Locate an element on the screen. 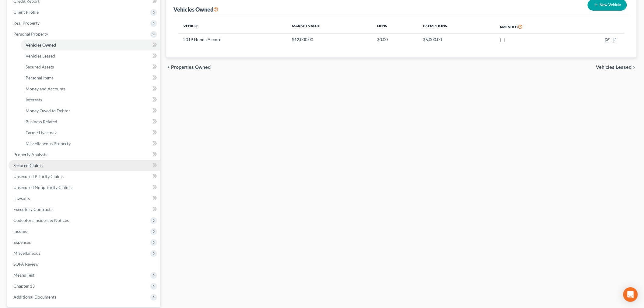 The height and width of the screenshot is (308, 644). a: Money and Accounts is located at coordinates (90, 89).